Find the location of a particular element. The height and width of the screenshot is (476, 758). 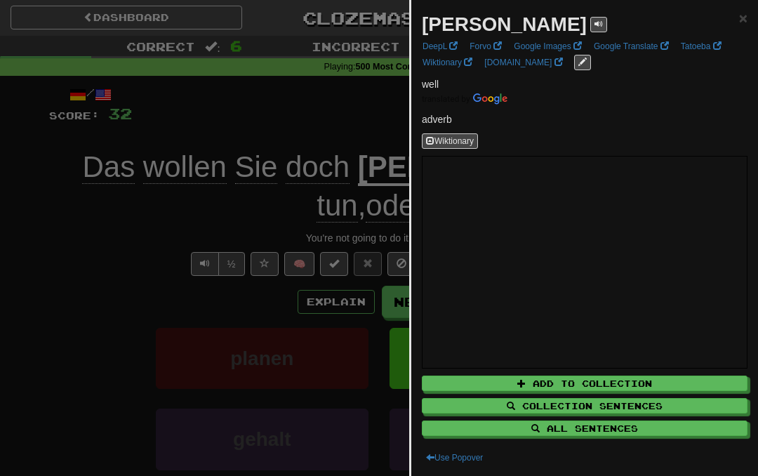

a: DeepL is located at coordinates (440, 46).